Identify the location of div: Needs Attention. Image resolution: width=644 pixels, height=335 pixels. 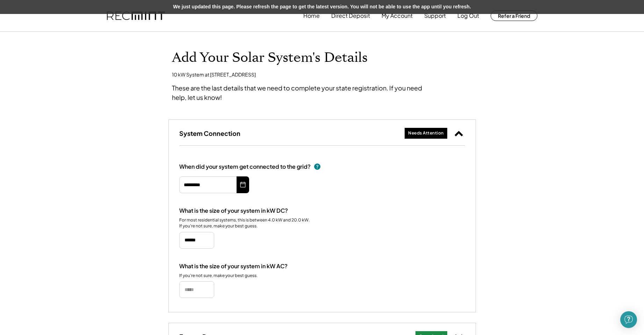
(426, 133).